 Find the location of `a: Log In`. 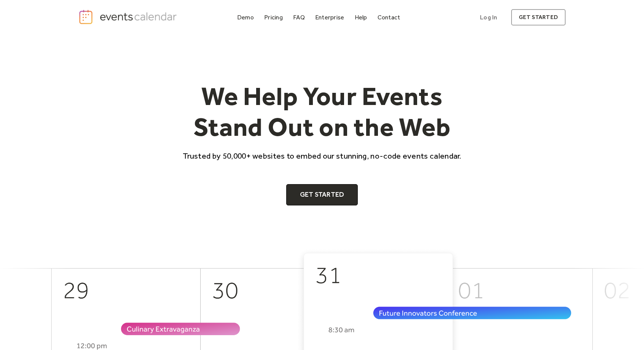

a: Log In is located at coordinates (489, 17).